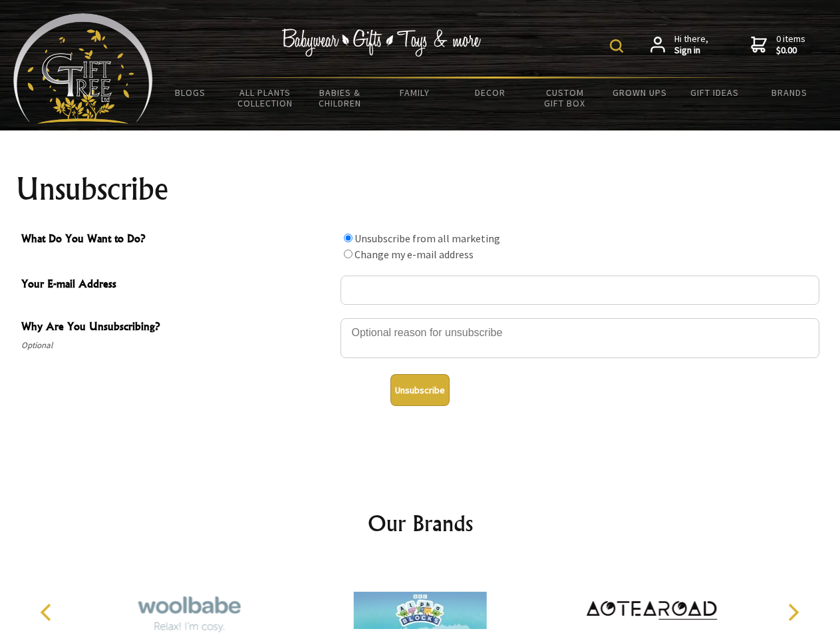 This screenshot has width=840, height=639. I want to click on img: product search, so click(617, 46).